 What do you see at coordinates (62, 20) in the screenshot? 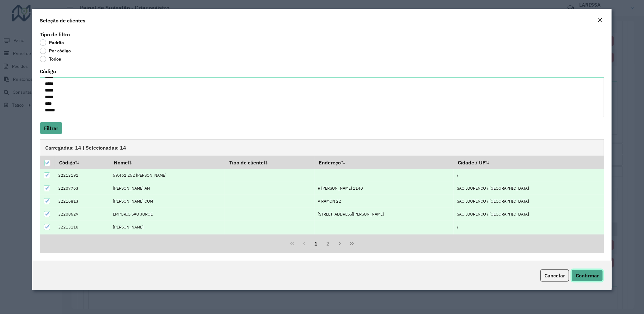
I see `h4: Seleção de clientes` at bounding box center [62, 20].